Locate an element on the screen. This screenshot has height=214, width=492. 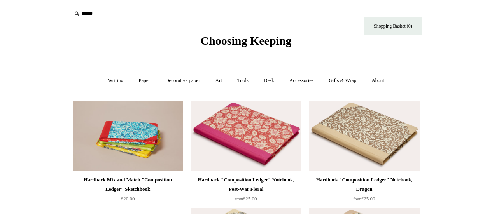
a: Hardback Mix and Match "Composition Ledger" Sketchbook Hardback Mix and Match "Composition Ledger... is located at coordinates (128, 136).